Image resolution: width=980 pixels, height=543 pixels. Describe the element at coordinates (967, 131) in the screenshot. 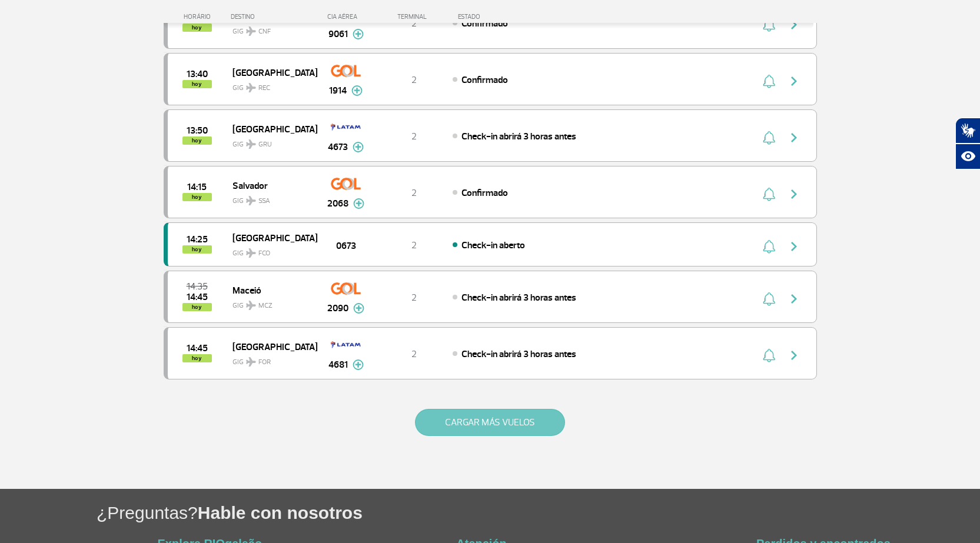

I see `button: Abrir tradutor de língua de sinais.` at that location.